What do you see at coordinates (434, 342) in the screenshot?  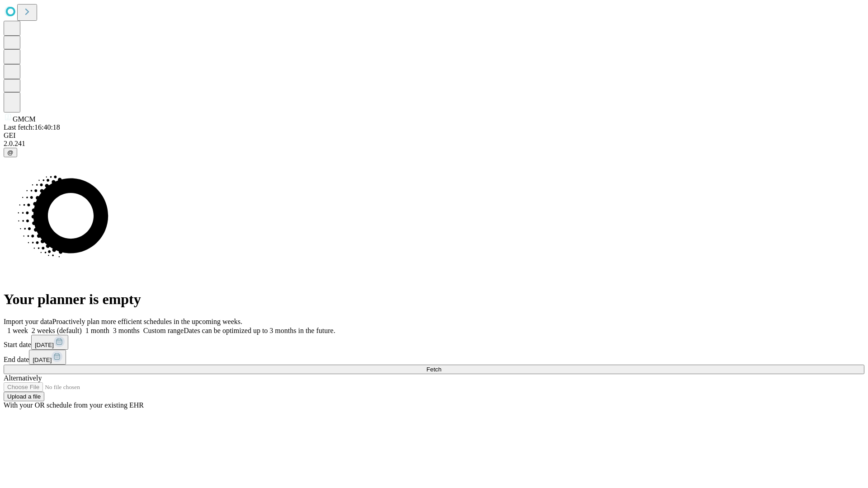 I see `div: Start date` at bounding box center [434, 342].